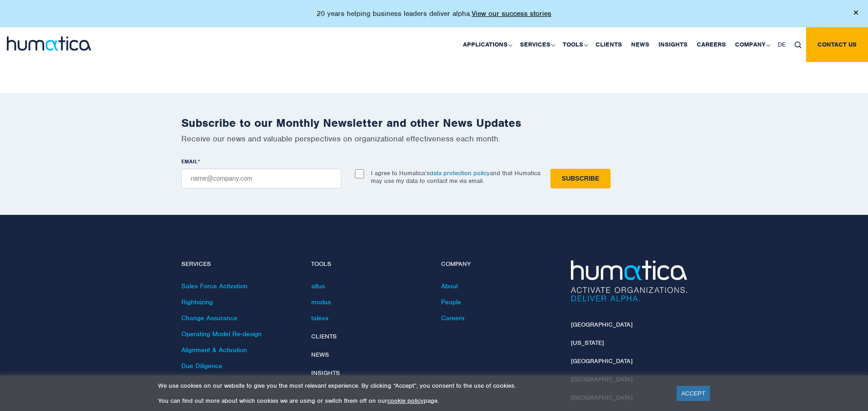  I want to click on a: View our success stories, so click(511, 14).